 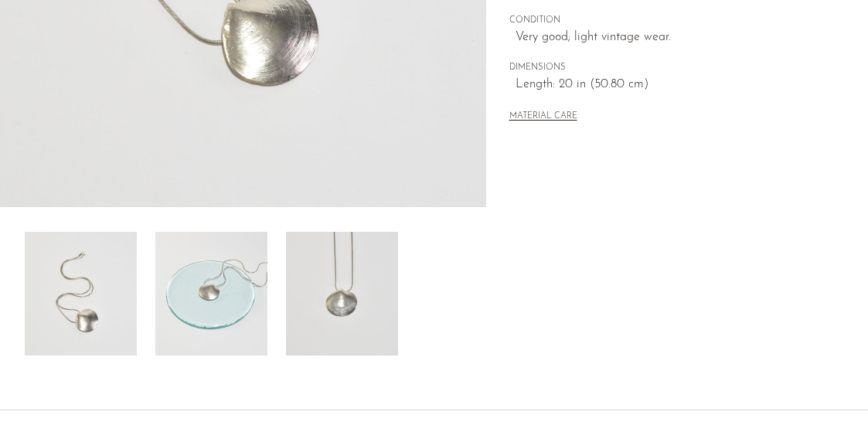 What do you see at coordinates (679, 85) in the screenshot?
I see `span: Length: 20 in (50.80 cm)` at bounding box center [679, 85].